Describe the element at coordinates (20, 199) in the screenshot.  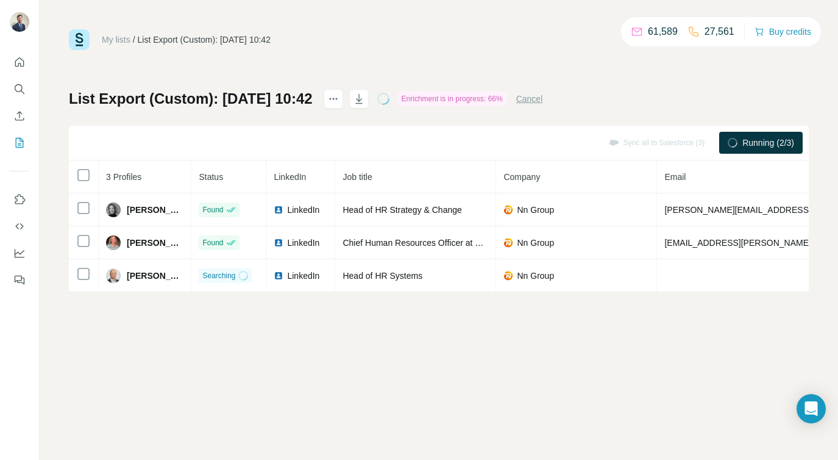
I see `button: Use Surfe on LinkedIn` at that location.